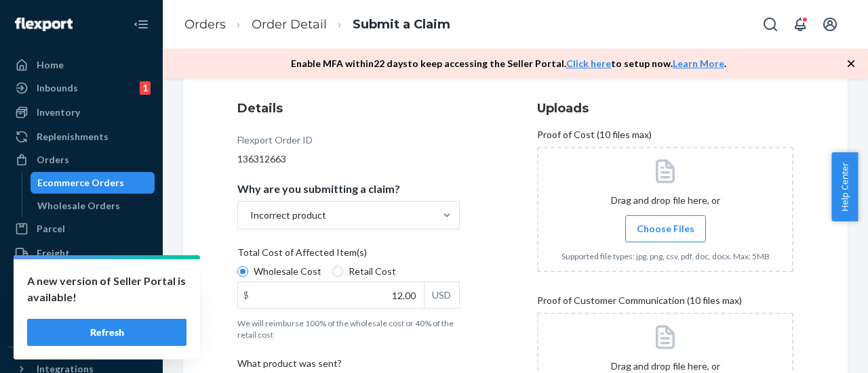  Describe the element at coordinates (319, 189) in the screenshot. I see `p: Why are you submitting a claim?` at that location.